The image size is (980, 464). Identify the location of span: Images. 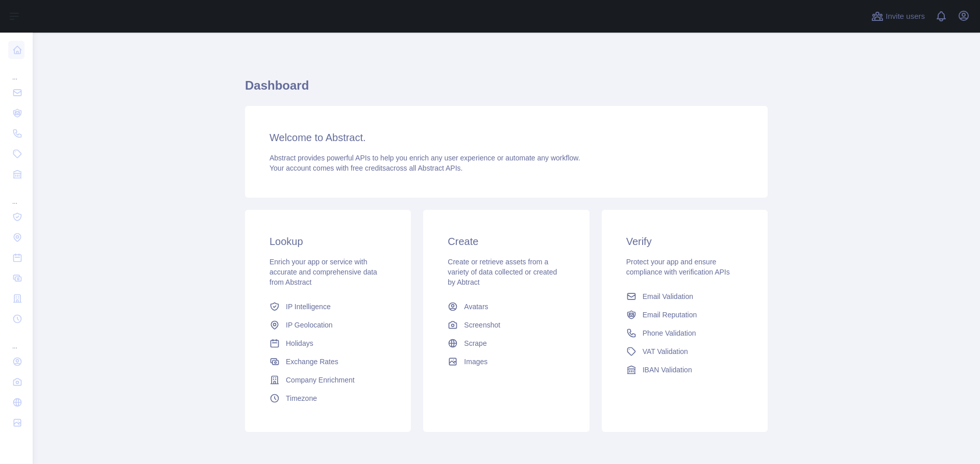
(475, 362).